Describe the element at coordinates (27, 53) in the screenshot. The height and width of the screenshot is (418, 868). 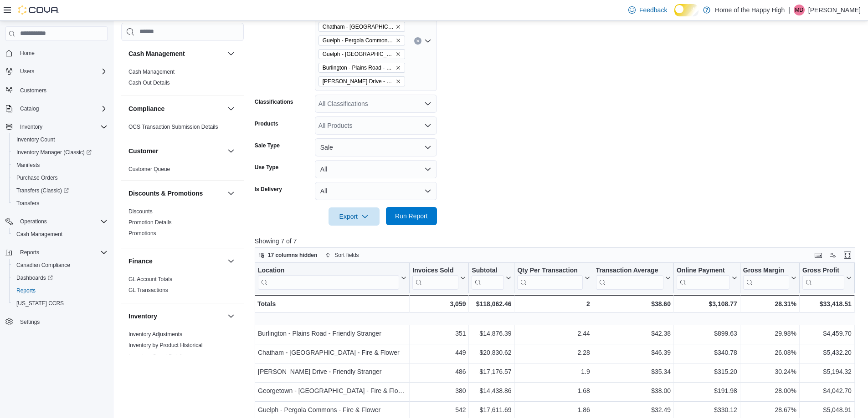
I see `a: Home` at that location.